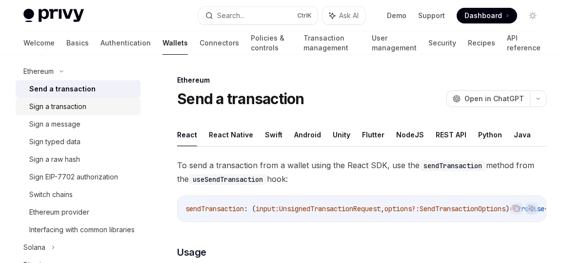 Image resolution: width=564 pixels, height=263 pixels. I want to click on div: Sign EIP-7702 authorization, so click(74, 177).